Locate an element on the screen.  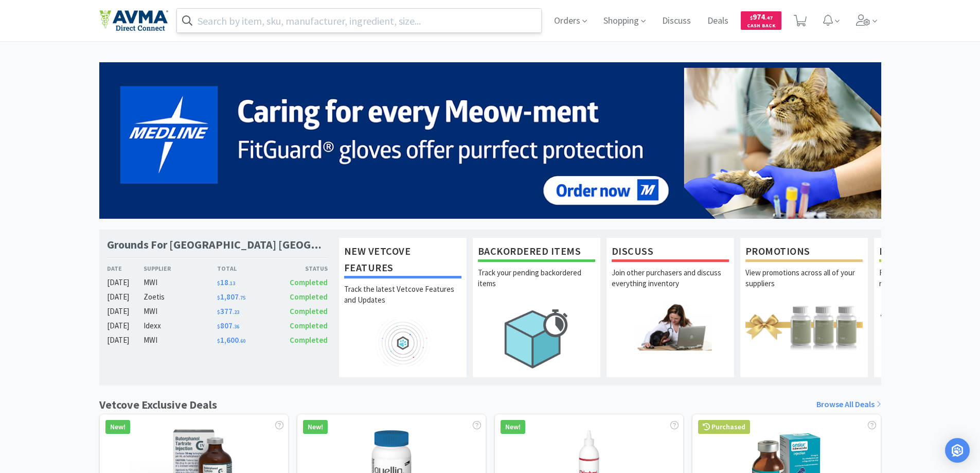
a: PromotionsView promotions across all of your suppliers is located at coordinates (804, 307).